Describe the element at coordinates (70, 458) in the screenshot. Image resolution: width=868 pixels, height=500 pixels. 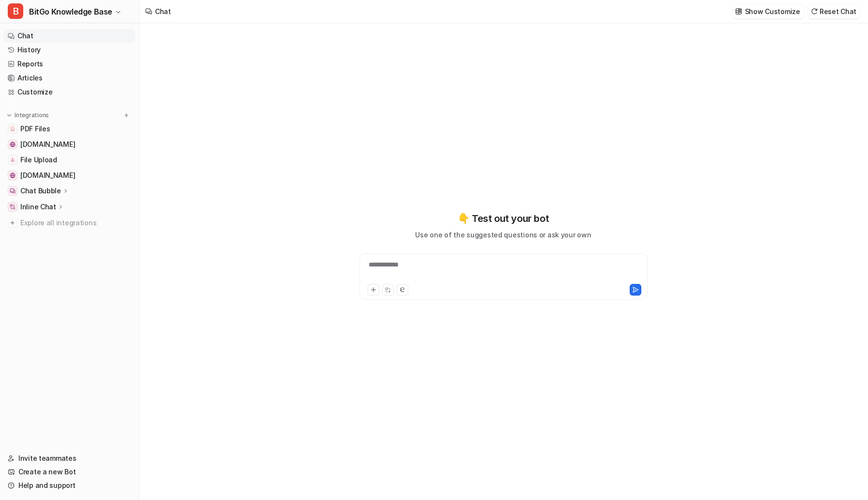
I see `a: Invite teammates` at that location.